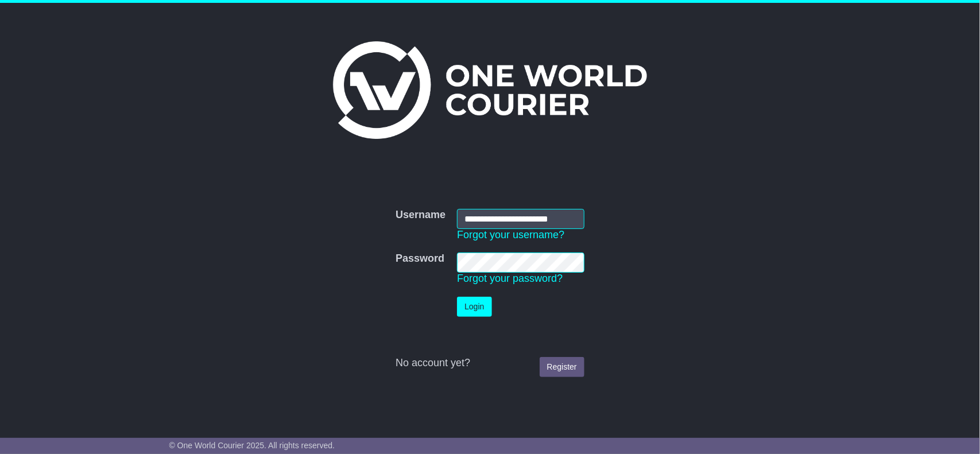 Image resolution: width=980 pixels, height=454 pixels. What do you see at coordinates (562, 366) in the screenshot?
I see `a: Register` at bounding box center [562, 366].